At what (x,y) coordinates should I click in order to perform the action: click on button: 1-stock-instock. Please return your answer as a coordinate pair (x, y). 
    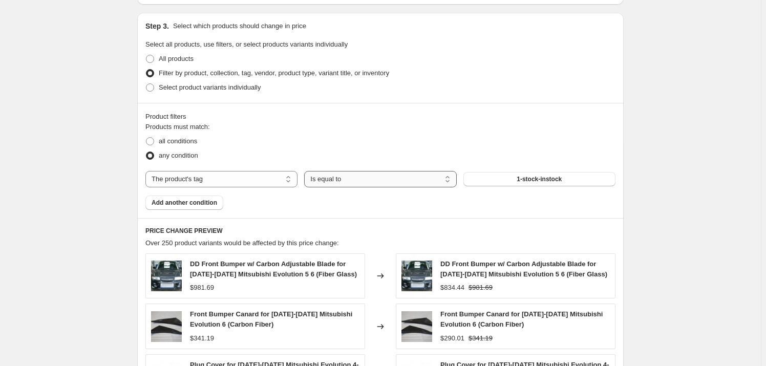
    Looking at the image, I should click on (539, 179).